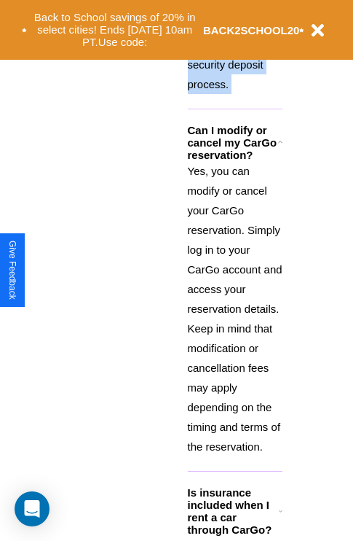 The image size is (353, 541). I want to click on p: Yes, you can modify or cancel your CarGo reservation. Simply log in to your CarGo account and acc..., so click(235, 308).